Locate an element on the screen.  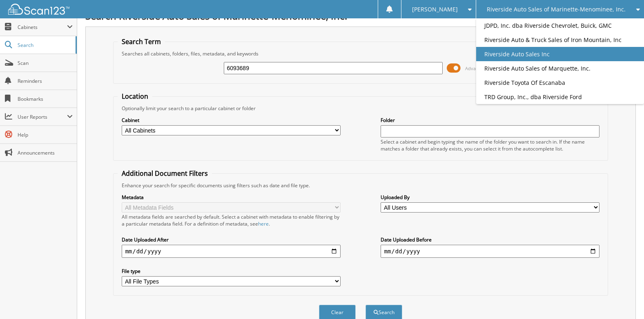
a: Riverside Auto & Truck Sales of Iron Mountain, Inc is located at coordinates (560, 40).